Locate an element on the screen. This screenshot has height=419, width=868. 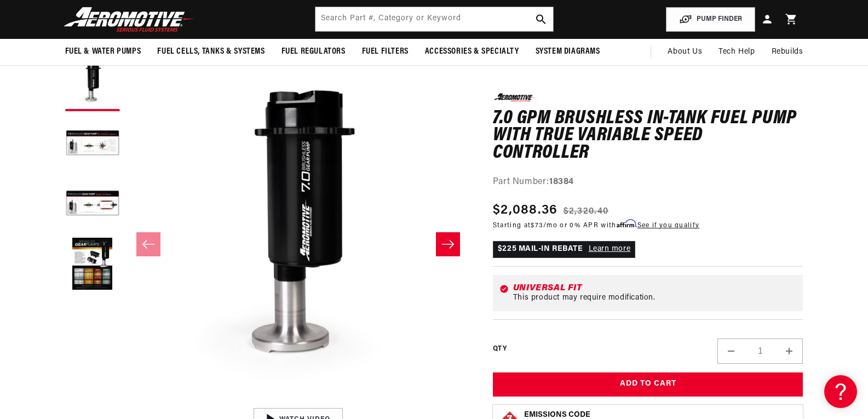
p: $225 MAIL-IN REBATE is located at coordinates (564, 249).